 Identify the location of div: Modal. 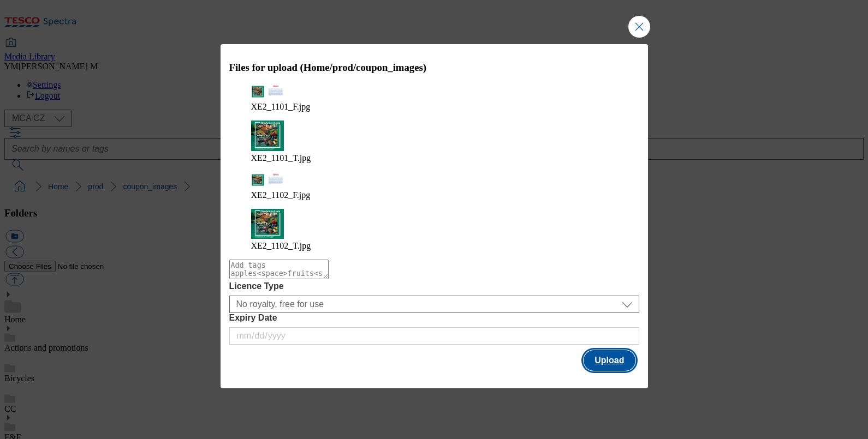
(434, 217).